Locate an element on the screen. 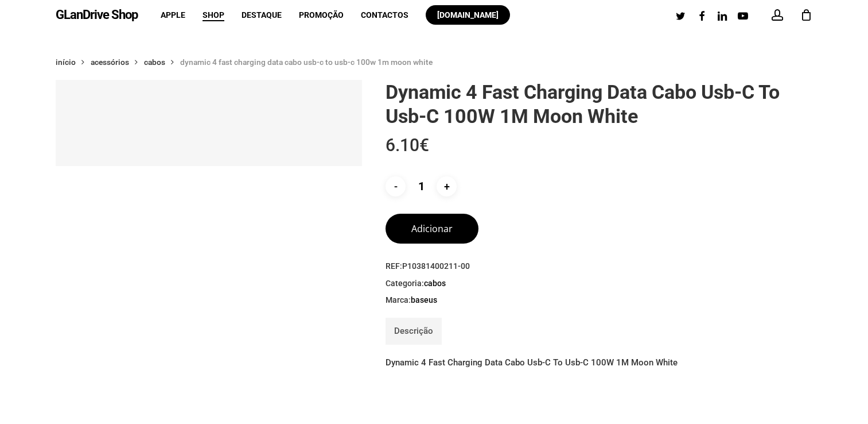 The image size is (868, 424). a: Apple is located at coordinates (172, 15).